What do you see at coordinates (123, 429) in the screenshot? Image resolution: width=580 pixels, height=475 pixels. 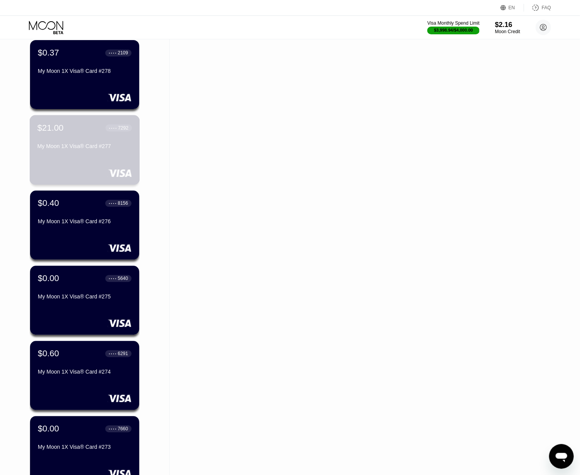 I see `div: 7660` at bounding box center [123, 429].